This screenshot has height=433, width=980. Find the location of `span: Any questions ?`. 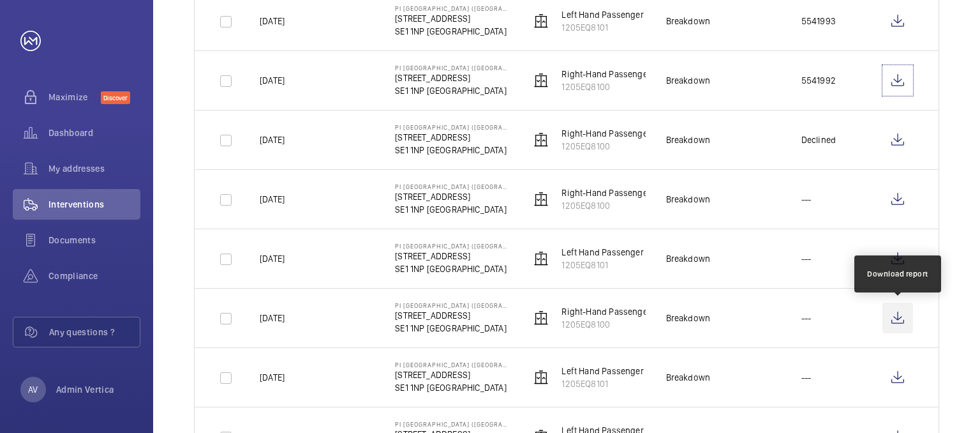

span: Any questions ? is located at coordinates (94, 332).